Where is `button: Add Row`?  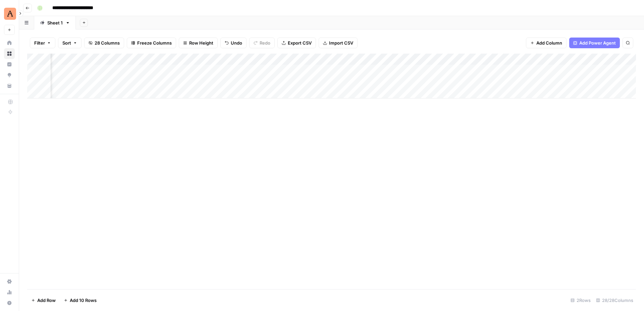 button: Add Row is located at coordinates (43, 300).